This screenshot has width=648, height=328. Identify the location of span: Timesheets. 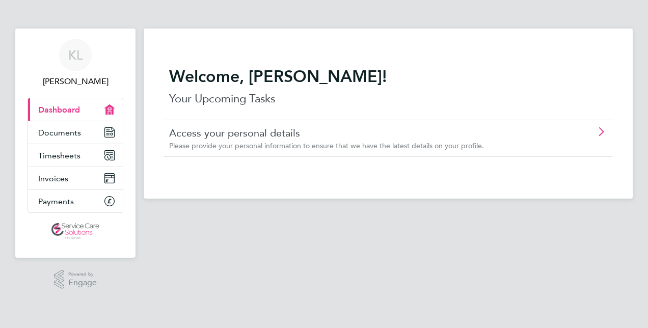
(59, 155).